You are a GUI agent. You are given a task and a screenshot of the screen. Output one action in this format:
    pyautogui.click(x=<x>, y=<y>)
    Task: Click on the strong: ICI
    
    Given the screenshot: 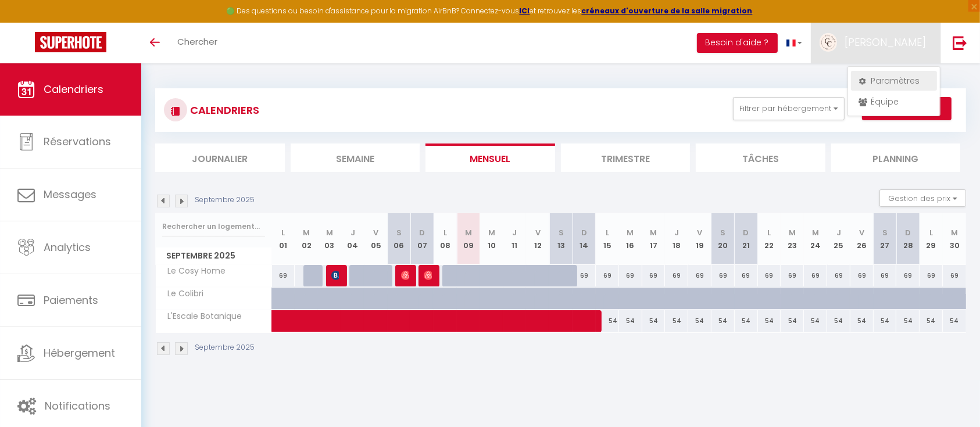 What is the action you would take?
    pyautogui.click(x=526, y=11)
    